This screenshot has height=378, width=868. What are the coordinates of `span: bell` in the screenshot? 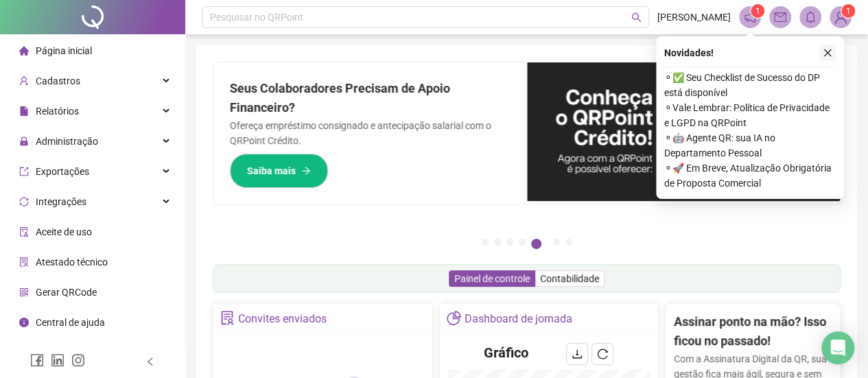 It's located at (811, 17).